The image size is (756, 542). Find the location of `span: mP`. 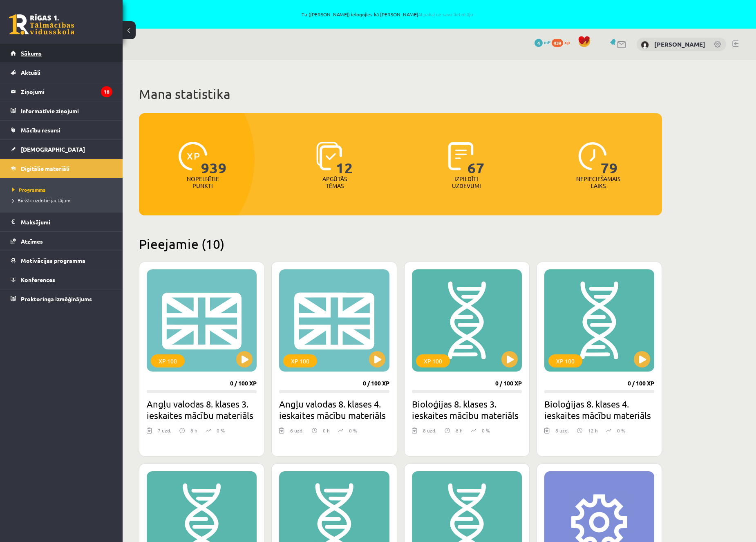

span: mP is located at coordinates (547, 42).